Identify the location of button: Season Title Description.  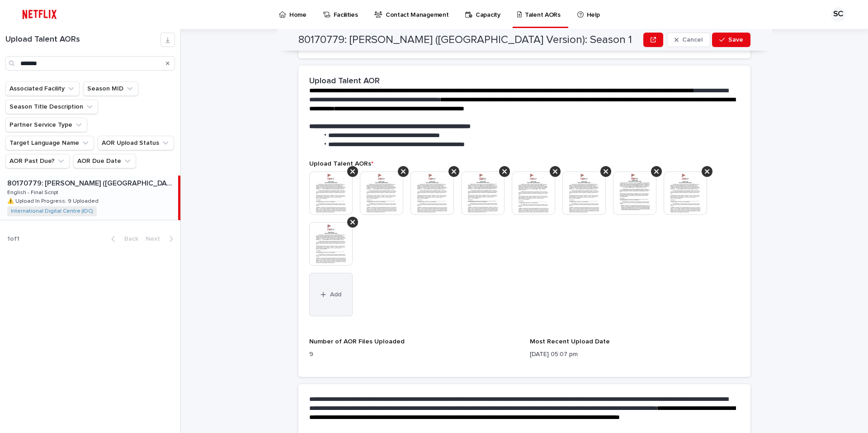
(51, 107).